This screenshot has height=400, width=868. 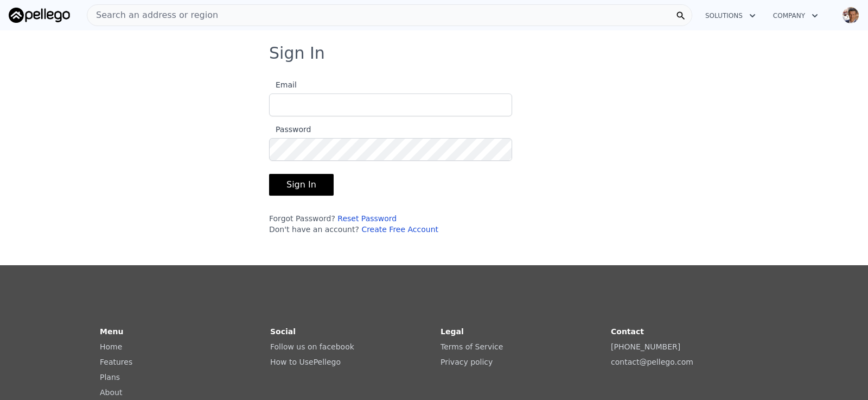 I want to click on a: Reset Password, so click(x=367, y=219).